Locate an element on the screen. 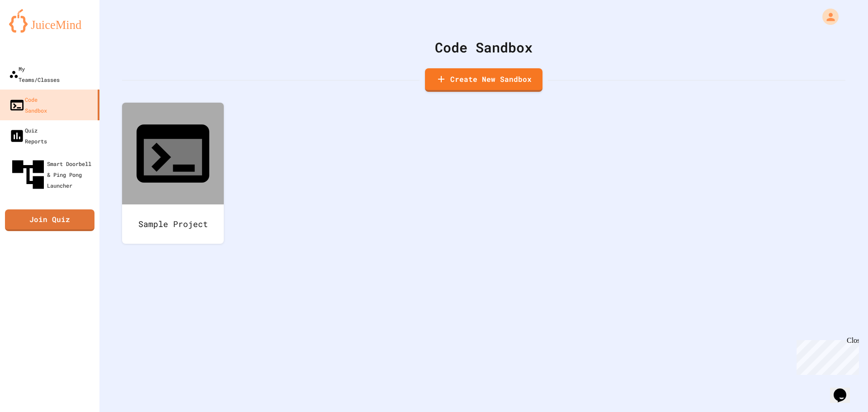  a: Create New Sandbox is located at coordinates (484, 80).